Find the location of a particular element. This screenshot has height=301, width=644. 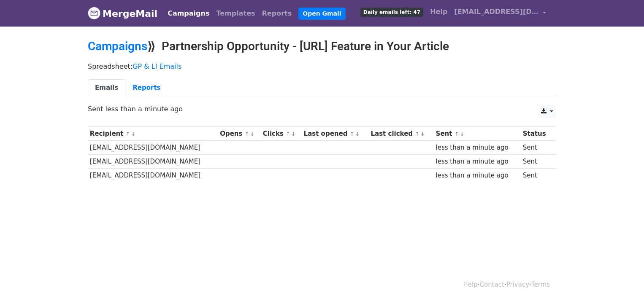

a: Emails is located at coordinates (106, 88).